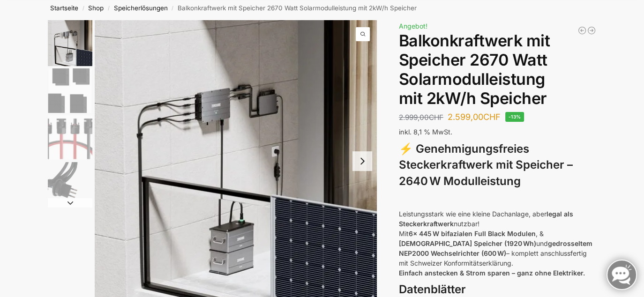 The image size is (644, 297). What do you see at coordinates (70, 184) in the screenshot?
I see `img: Anschlusskabel-3meter_schweizer-stecker` at bounding box center [70, 184].